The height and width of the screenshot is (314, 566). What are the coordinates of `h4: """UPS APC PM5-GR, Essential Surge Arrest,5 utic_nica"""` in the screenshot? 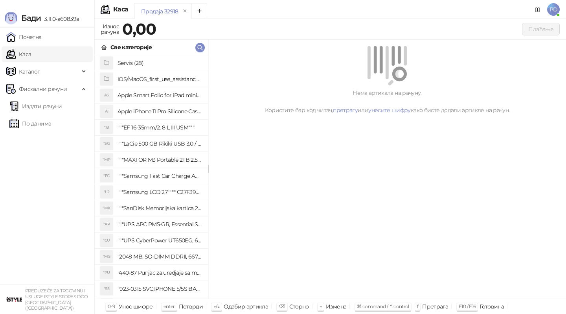 It's located at (160, 224).